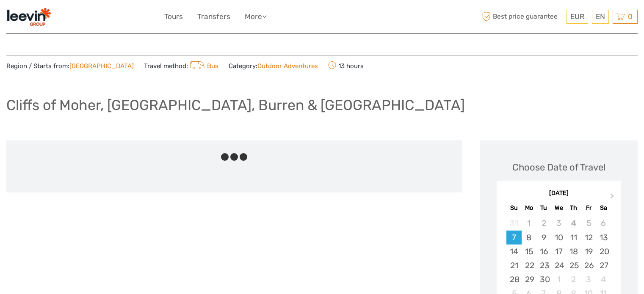  Describe the element at coordinates (588, 251) in the screenshot. I see `div: Choose Friday, September 19th, 2025` at that location.